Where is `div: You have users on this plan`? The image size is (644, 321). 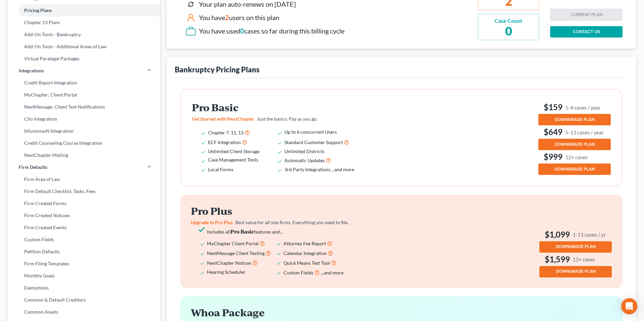
div: You have users on this plan is located at coordinates (239, 18).